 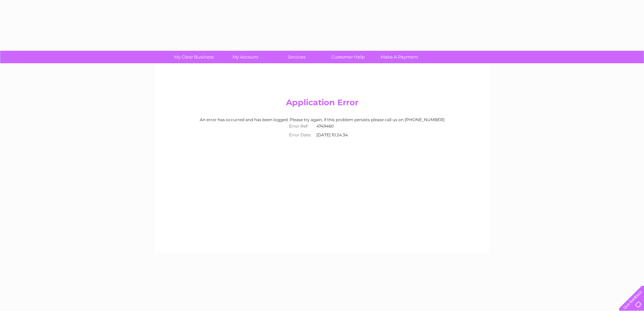 What do you see at coordinates (194, 57) in the screenshot?
I see `a: My Clear Business` at bounding box center [194, 57].